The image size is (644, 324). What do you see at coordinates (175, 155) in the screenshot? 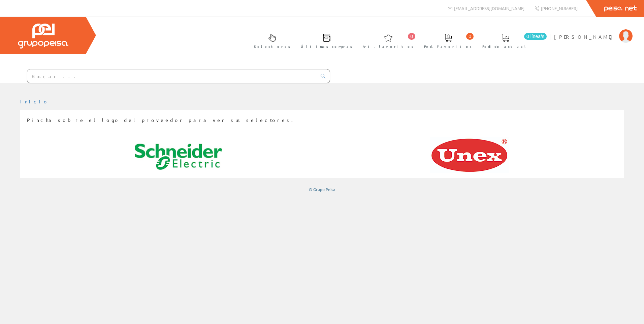
I see `a: Schneider Electric` at bounding box center [175, 155].